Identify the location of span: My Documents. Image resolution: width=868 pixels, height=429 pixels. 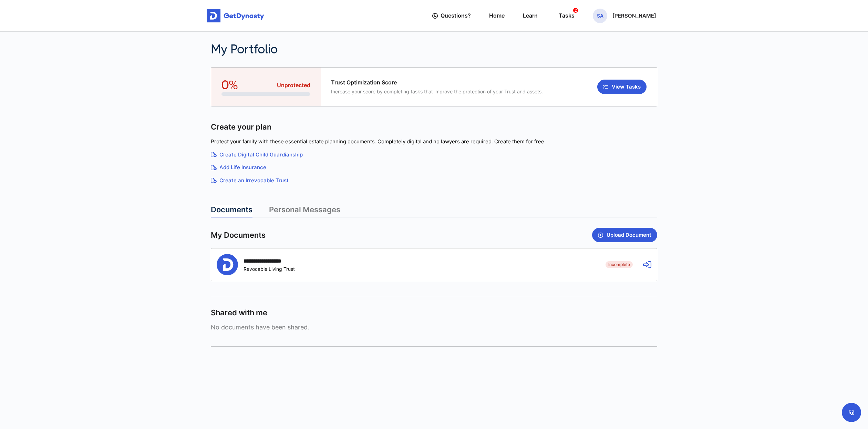
(238, 235).